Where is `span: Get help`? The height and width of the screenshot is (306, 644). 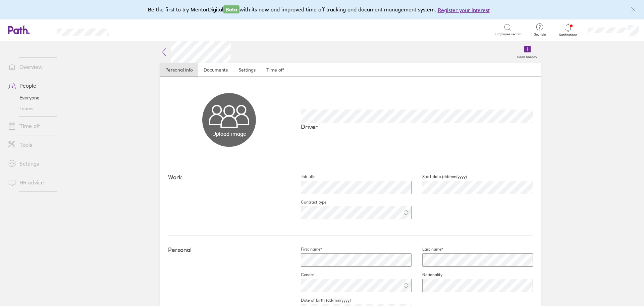
span: Get help is located at coordinates (540, 35).